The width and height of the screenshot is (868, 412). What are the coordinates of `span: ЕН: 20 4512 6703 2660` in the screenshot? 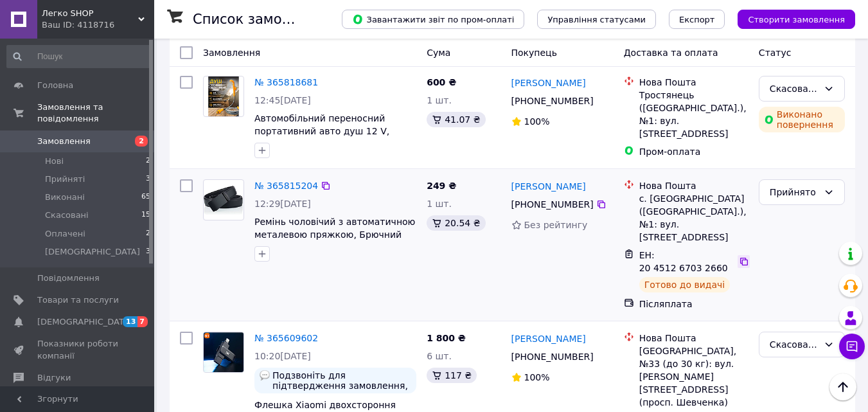 It's located at (684, 262).